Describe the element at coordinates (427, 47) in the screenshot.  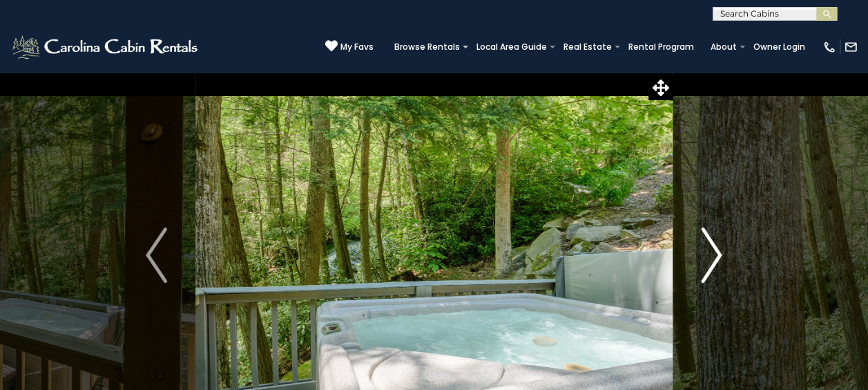
I see `a: Browse Rentals` at that location.